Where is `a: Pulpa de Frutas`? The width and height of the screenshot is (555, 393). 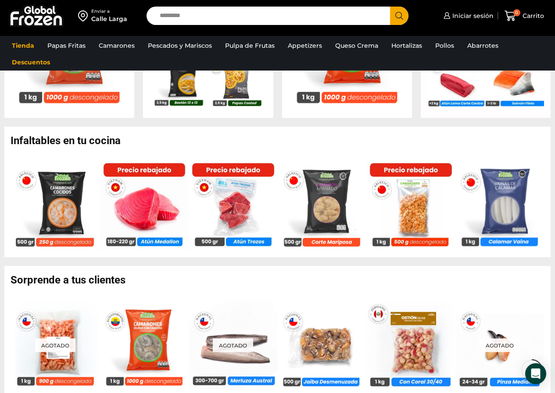 a: Pulpa de Frutas is located at coordinates (250, 46).